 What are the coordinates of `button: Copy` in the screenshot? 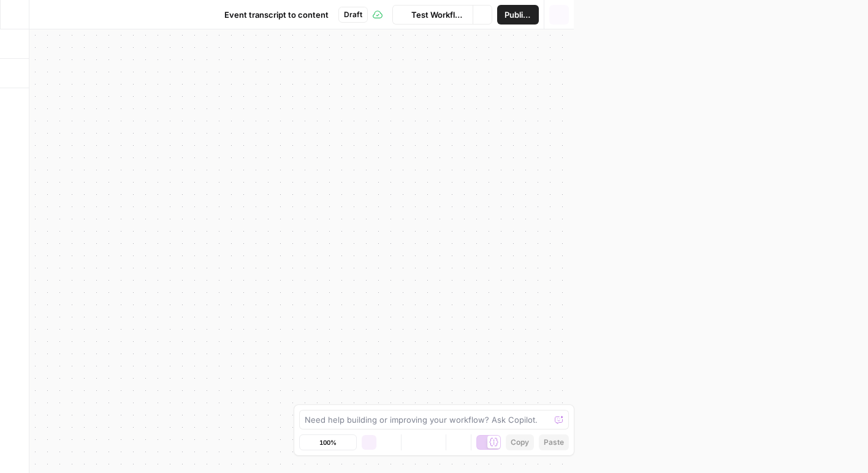 It's located at (519, 443).